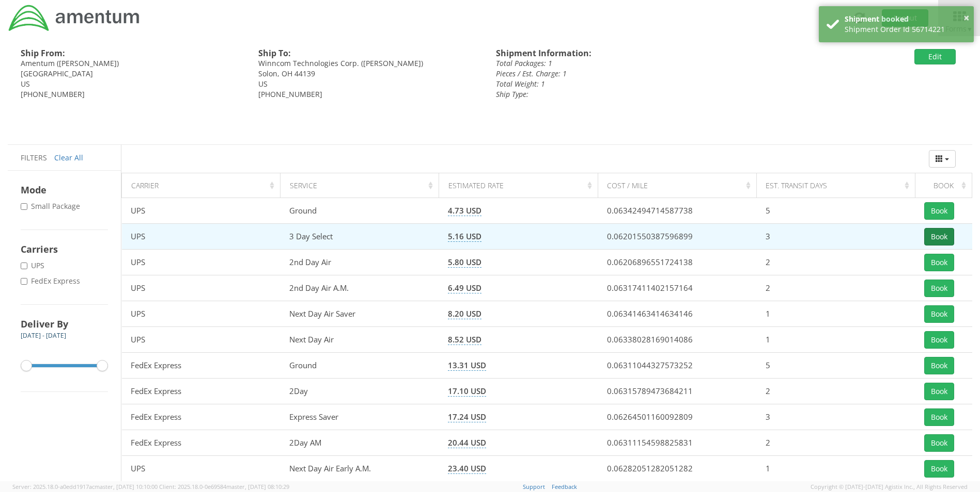 The image size is (980, 492). Describe the element at coordinates (360, 237) in the screenshot. I see `td: 3 Day Select` at that location.